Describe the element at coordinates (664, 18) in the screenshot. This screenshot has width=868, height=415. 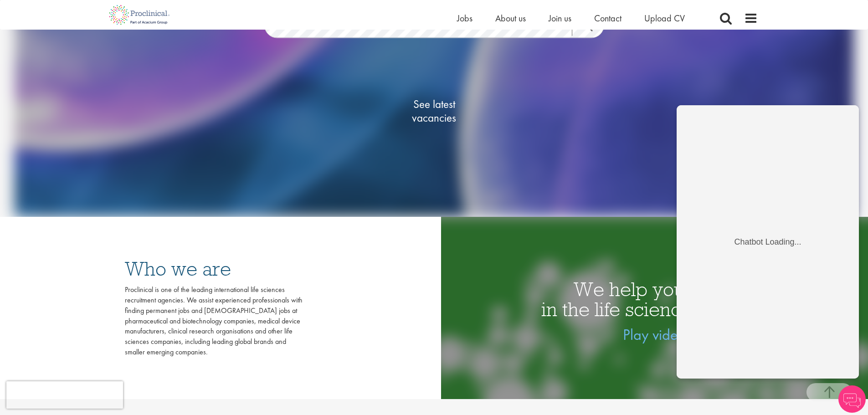
I see `span: Upload CV` at that location.